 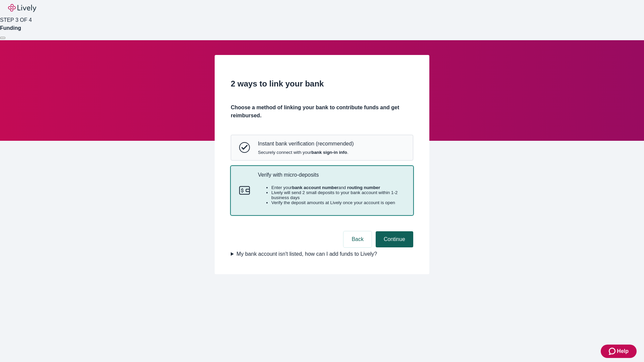 I want to click on button: Zendesk support iconHelp, so click(x=618, y=351).